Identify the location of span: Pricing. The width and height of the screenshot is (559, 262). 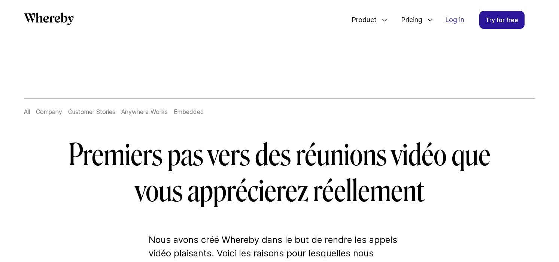
(409, 20).